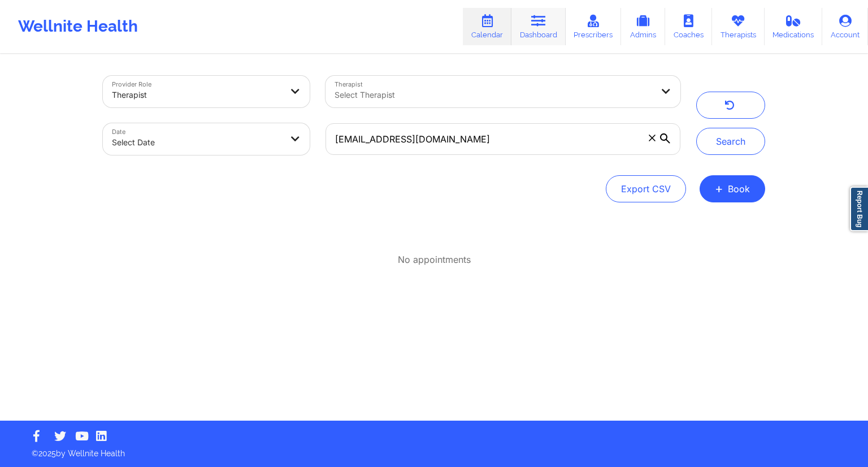 This screenshot has width=868, height=467. Describe the element at coordinates (859, 209) in the screenshot. I see `a: Report Bug` at that location.